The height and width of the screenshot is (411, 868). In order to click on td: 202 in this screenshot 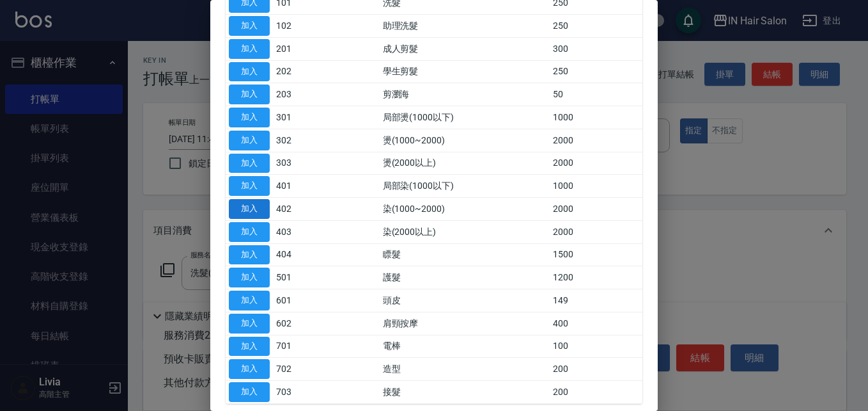, I will do `click(299, 71)`.